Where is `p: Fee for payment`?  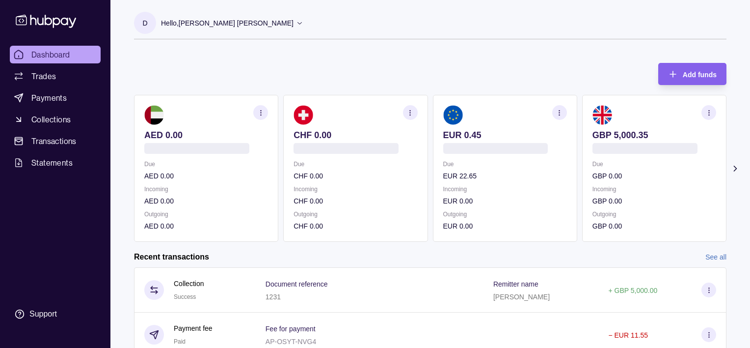 p: Fee for payment is located at coordinates (291, 328).